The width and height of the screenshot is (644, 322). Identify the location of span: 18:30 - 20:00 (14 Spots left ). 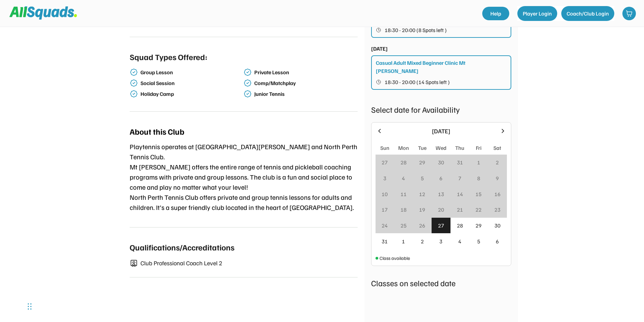
(417, 82).